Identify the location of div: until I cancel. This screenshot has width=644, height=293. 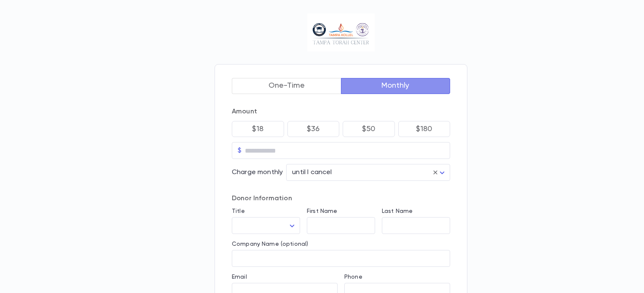
(368, 173).